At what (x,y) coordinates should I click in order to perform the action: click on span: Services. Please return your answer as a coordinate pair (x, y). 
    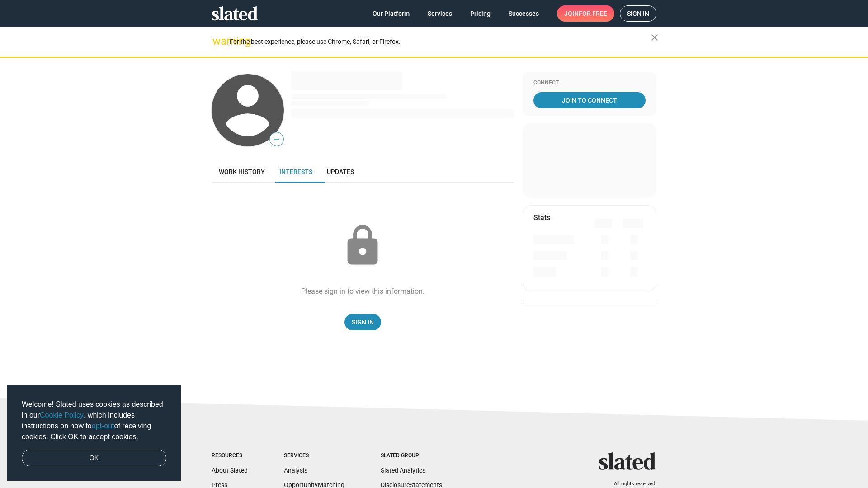
    Looking at the image, I should click on (440, 14).